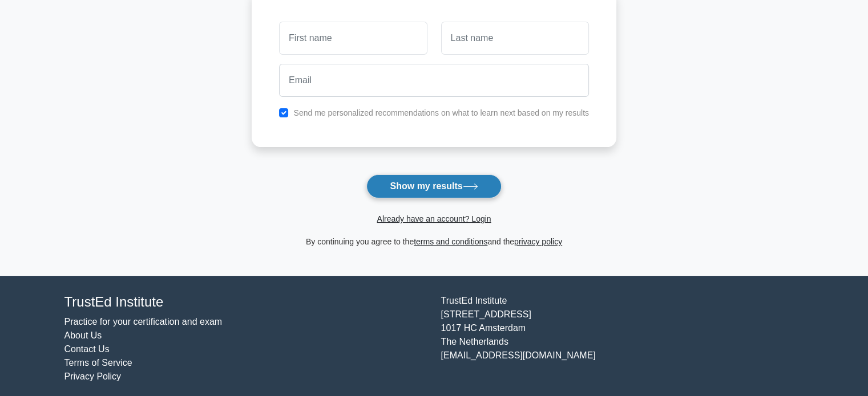  I want to click on a: terms and conditions, so click(450, 242).